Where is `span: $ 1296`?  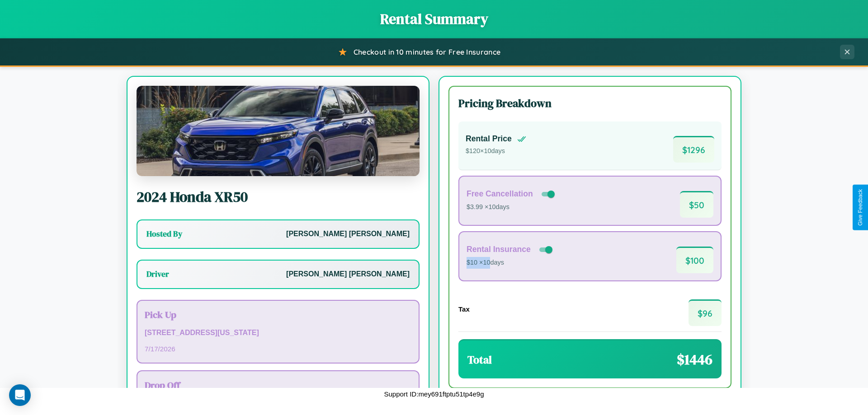 span: $ 1296 is located at coordinates (694, 149).